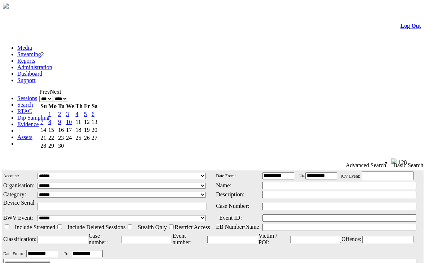  What do you see at coordinates (35, 227) in the screenshot?
I see `span: Include Streamed` at bounding box center [35, 227].